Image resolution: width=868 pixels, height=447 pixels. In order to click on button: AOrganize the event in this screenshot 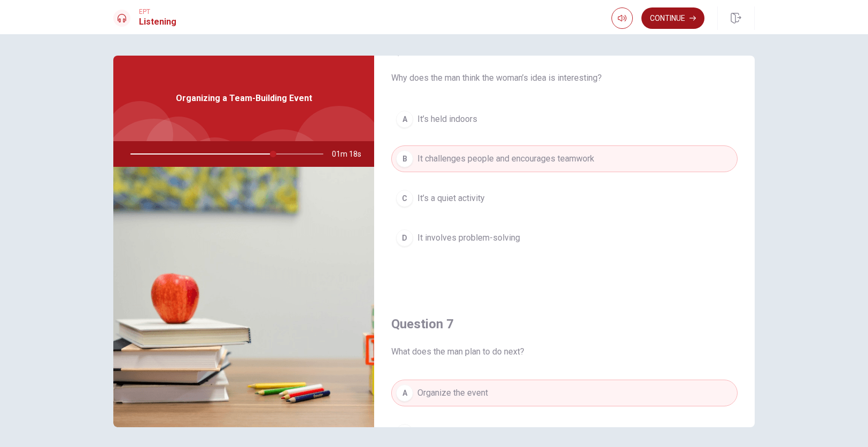, I will do `click(564, 393)`.